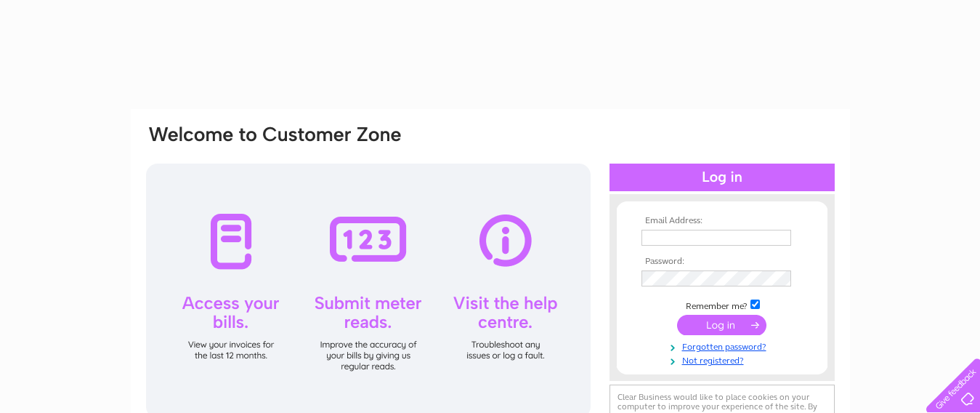 The height and width of the screenshot is (413, 980). Describe the element at coordinates (723, 221) in the screenshot. I see `th: Email Address:` at that location.